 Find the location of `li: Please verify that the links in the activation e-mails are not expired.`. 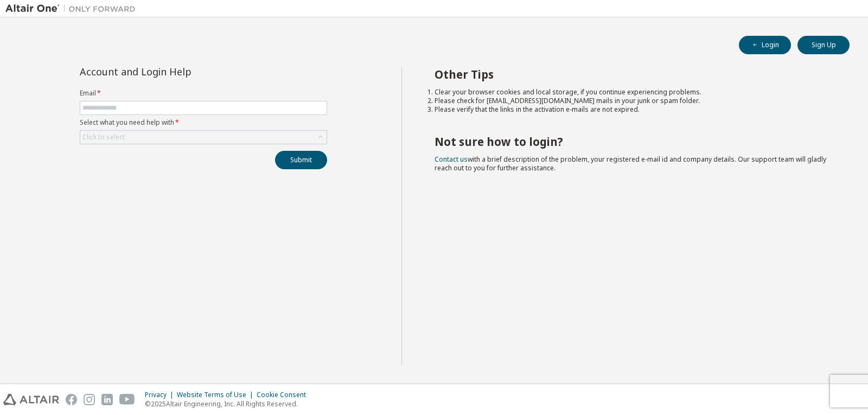

li: Please verify that the links in the activation e-mails are not expired. is located at coordinates (633, 109).